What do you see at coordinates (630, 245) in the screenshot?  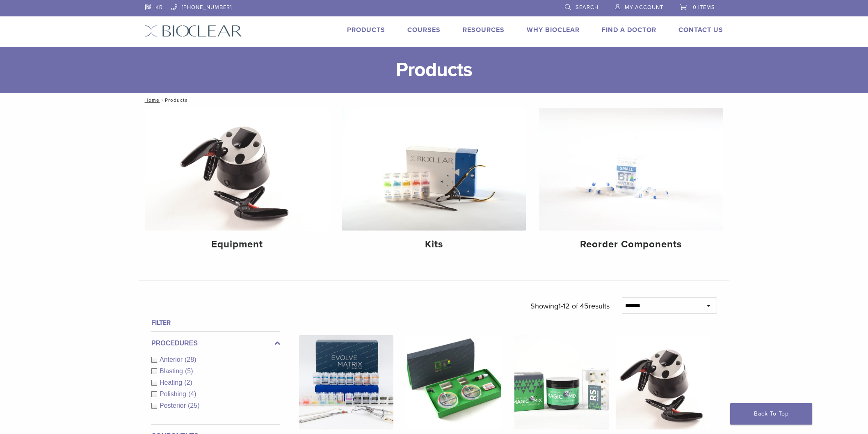 I see `h4: Reorder Components` at bounding box center [630, 245].